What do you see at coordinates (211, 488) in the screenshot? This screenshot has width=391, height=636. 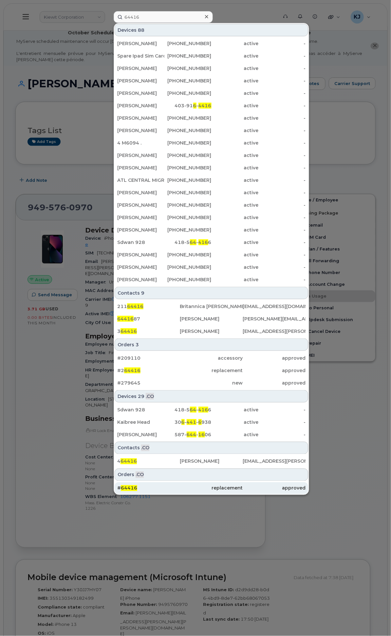 I see `a: #64416replacementapproved` at bounding box center [211, 488].